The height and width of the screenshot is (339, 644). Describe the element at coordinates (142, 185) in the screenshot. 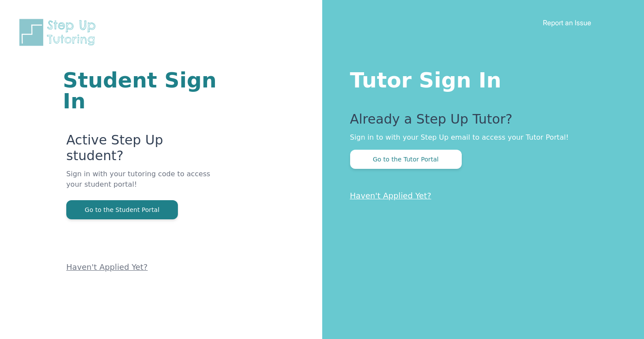

I see `p: Sign in with your tutoring code to access your student portal!` at that location.